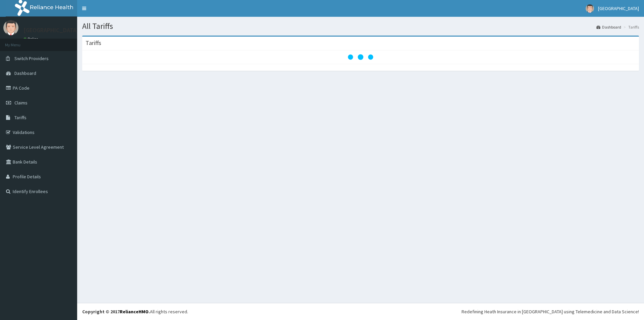 The image size is (644, 320). Describe the element at coordinates (609, 27) in the screenshot. I see `a: Dashboard` at that location.